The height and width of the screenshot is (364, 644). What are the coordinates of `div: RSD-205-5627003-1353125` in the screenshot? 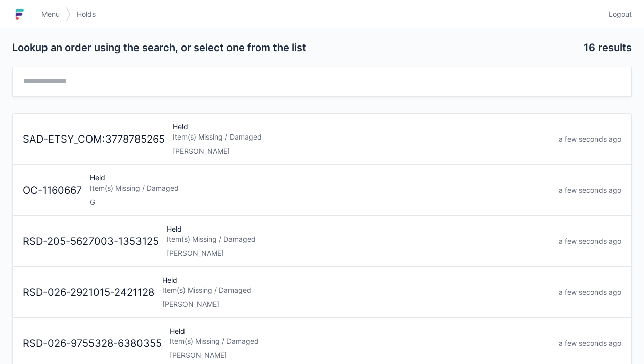 It's located at (91, 241).